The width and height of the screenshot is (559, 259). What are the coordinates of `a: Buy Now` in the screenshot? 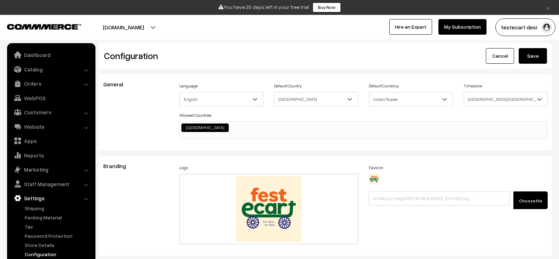 It's located at (326, 7).